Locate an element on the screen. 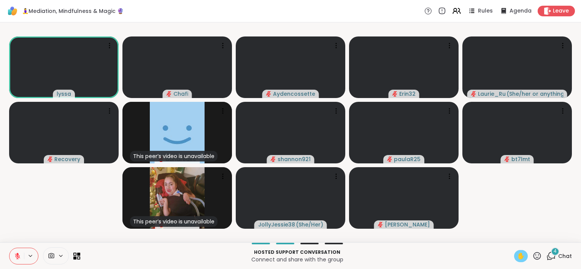 The width and height of the screenshot is (581, 269). span: Recovery is located at coordinates (67, 159).